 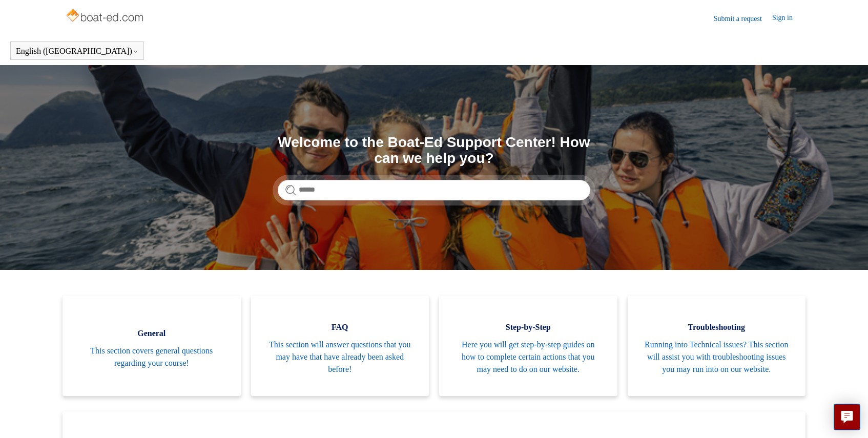 What do you see at coordinates (716, 345) in the screenshot?
I see `a: Troubleshooting Running into Technical issues? This section will assist you with troubleshooting ...` at bounding box center [716, 345].